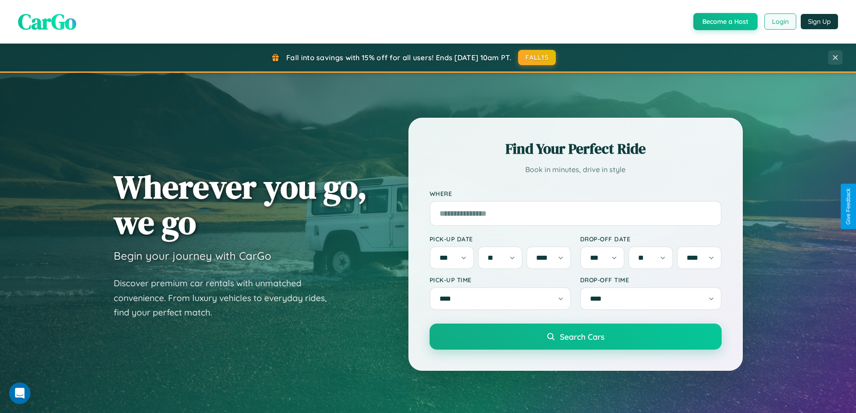  What do you see at coordinates (575, 336) in the screenshot?
I see `button: Search Cars` at bounding box center [575, 336].